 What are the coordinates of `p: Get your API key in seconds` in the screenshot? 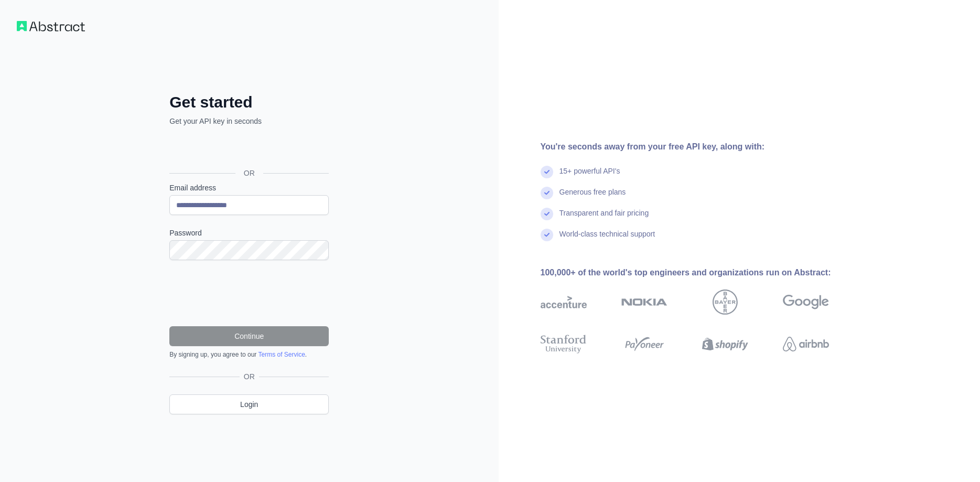 It's located at (249, 121).